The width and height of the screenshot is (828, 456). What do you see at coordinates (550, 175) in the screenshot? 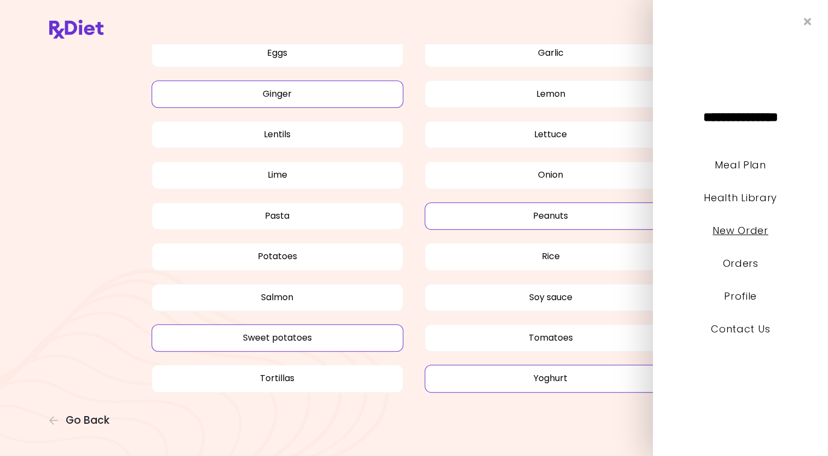
I see `button: Onion` at bounding box center [550, 175].